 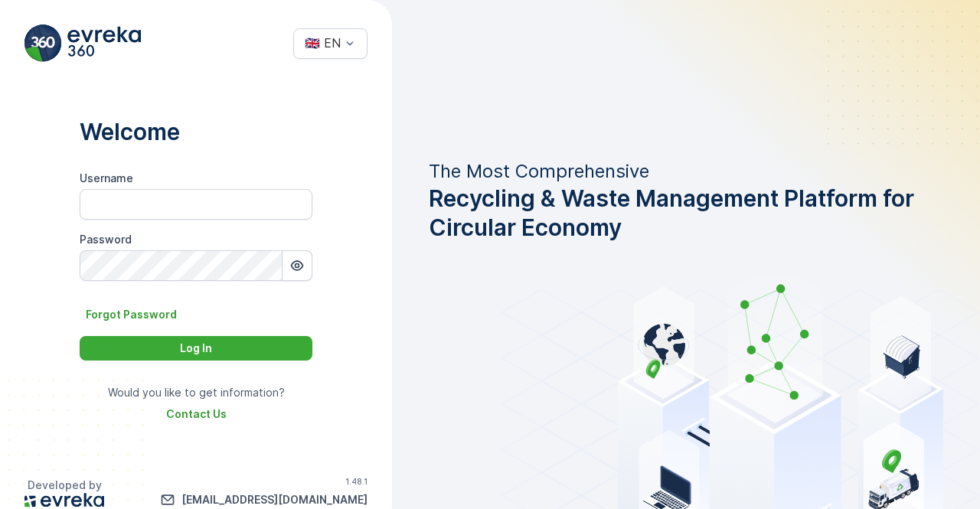 I want to click on button: Forgot Password, so click(x=131, y=315).